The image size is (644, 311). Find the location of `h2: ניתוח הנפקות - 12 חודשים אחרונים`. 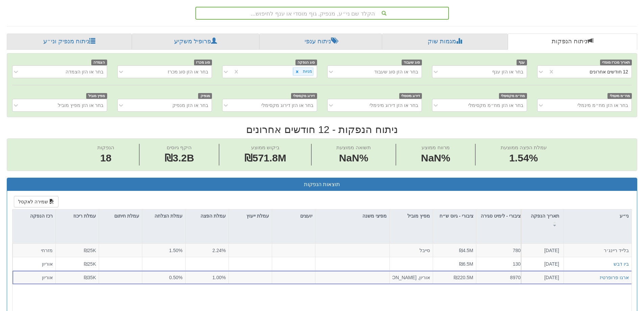

h2: ניתוח הנפקות - 12 חודשים אחרונים is located at coordinates (322, 129).